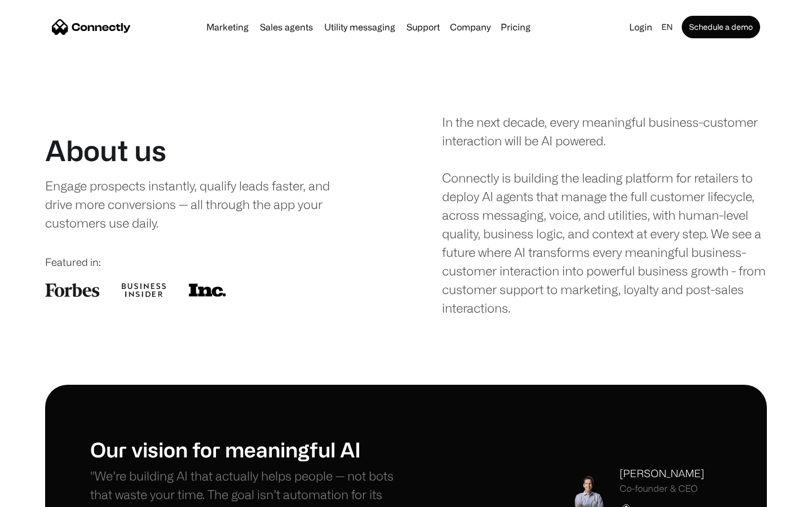 Image resolution: width=812 pixels, height=507 pixels. What do you see at coordinates (721, 27) in the screenshot?
I see `a: Schedule a demo` at bounding box center [721, 27].